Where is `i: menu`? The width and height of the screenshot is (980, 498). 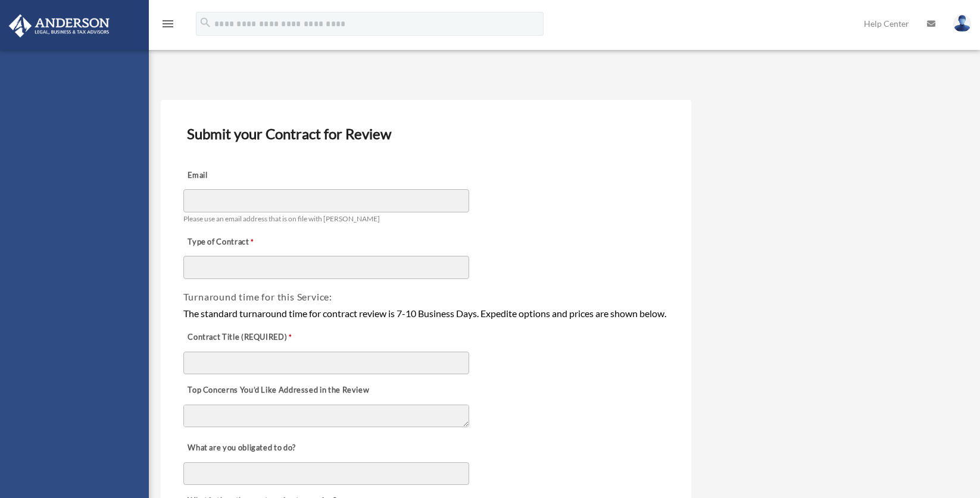 i: menu is located at coordinates (168, 24).